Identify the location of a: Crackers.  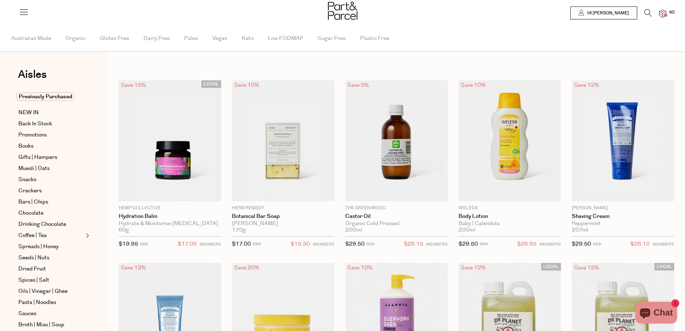
(51, 191).